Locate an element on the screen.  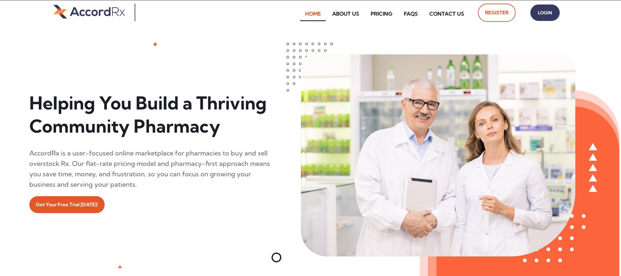
span: Login is located at coordinates (545, 13).